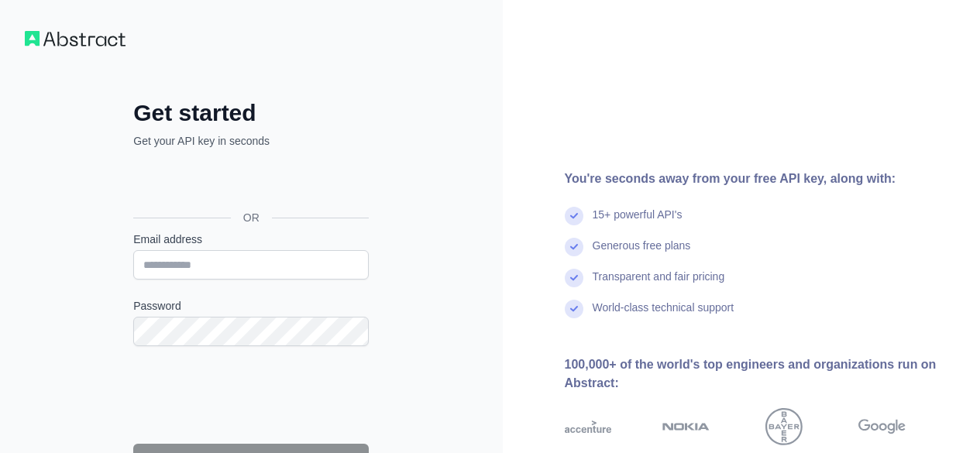  I want to click on img: bayer, so click(784, 426).